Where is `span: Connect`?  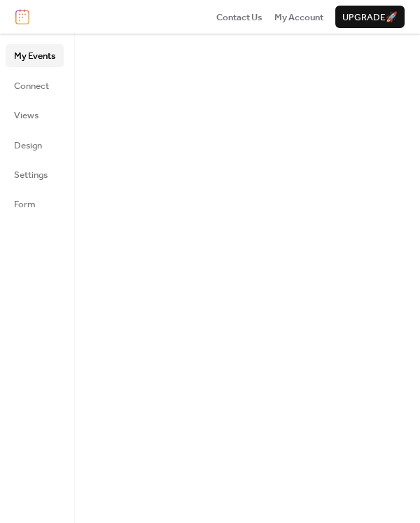 span: Connect is located at coordinates (31, 86).